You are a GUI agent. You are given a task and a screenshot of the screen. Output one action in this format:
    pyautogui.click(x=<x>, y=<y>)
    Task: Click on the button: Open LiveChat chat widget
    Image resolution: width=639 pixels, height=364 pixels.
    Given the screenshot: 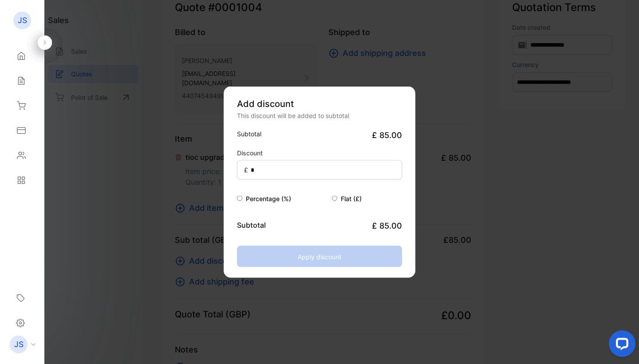 What is the action you would take?
    pyautogui.click(x=20, y=17)
    